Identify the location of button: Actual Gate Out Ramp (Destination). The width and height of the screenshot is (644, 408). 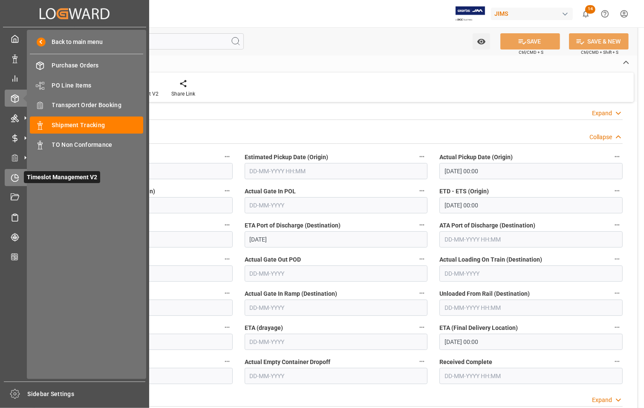
(227, 327).